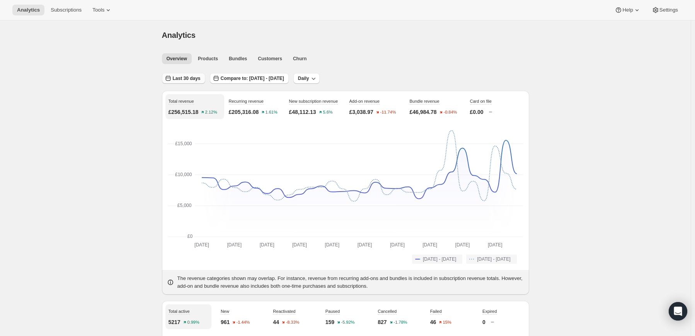 This screenshot has height=336, width=695. What do you see at coordinates (627, 10) in the screenshot?
I see `span: Help` at bounding box center [627, 10].